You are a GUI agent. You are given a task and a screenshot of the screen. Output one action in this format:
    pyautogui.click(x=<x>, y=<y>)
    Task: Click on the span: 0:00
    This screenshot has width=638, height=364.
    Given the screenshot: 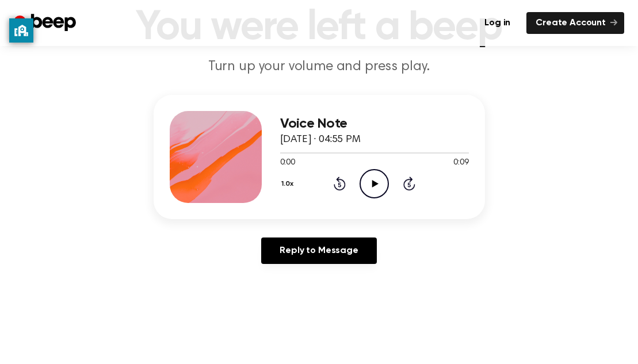 What is the action you would take?
    pyautogui.click(x=288, y=163)
    